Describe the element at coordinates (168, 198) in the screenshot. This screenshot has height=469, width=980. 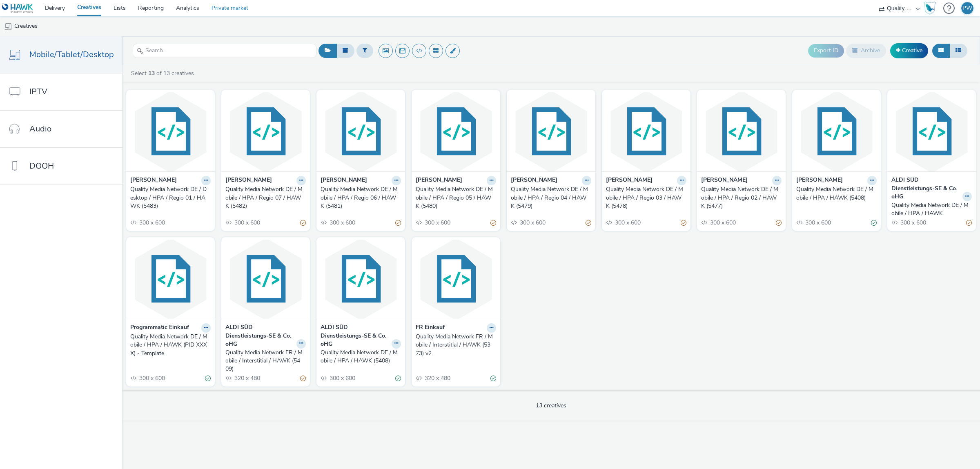
I see `div: Quality Media Network DE / Desktop / HPA / Regio 01 / HAWK (5483)` at that location.